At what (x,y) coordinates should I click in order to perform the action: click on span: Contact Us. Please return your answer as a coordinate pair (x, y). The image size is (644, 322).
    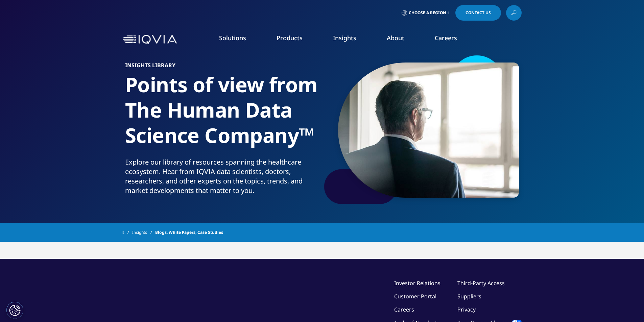
    Looking at the image, I should click on (477, 13).